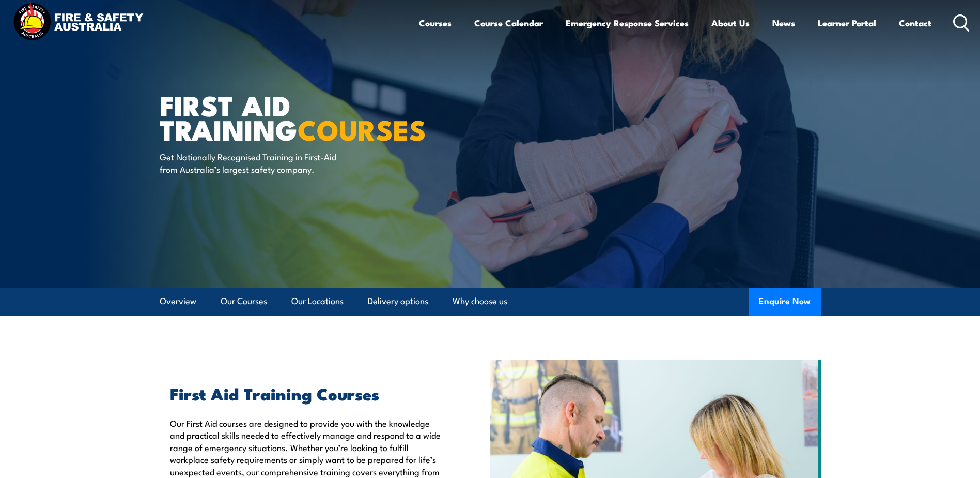  What do you see at coordinates (178, 301) in the screenshot?
I see `a: Overview` at bounding box center [178, 301].